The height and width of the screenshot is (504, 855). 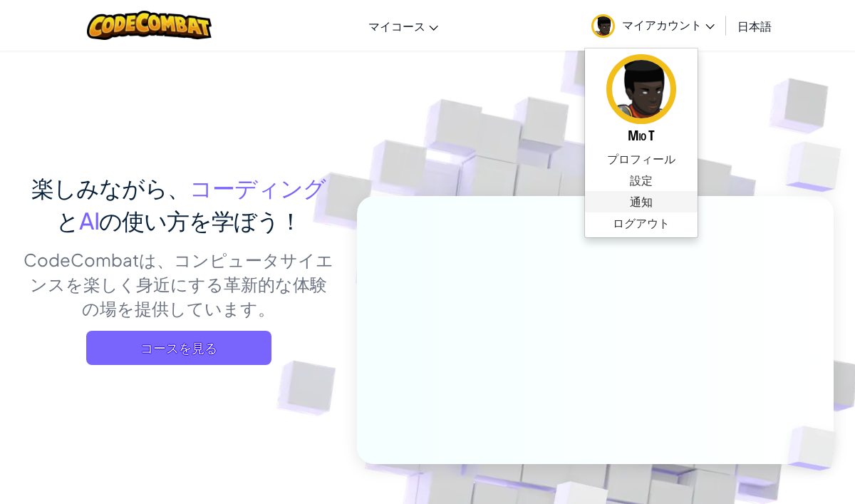 I want to click on span: 日本語, so click(x=755, y=26).